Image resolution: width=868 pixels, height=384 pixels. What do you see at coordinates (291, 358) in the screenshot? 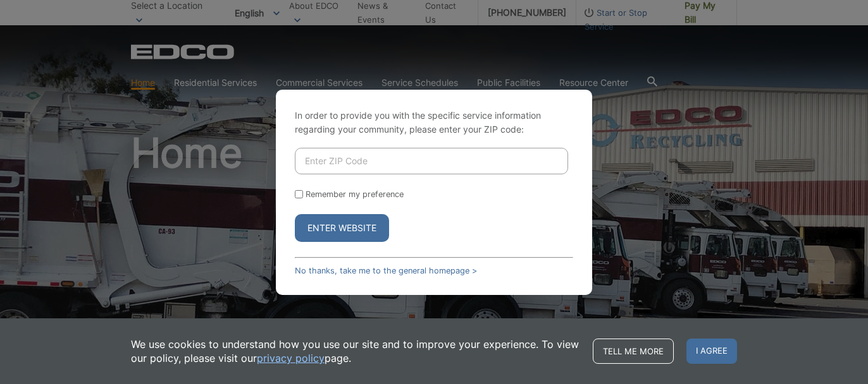
I see `a: privacy policy` at bounding box center [291, 358].